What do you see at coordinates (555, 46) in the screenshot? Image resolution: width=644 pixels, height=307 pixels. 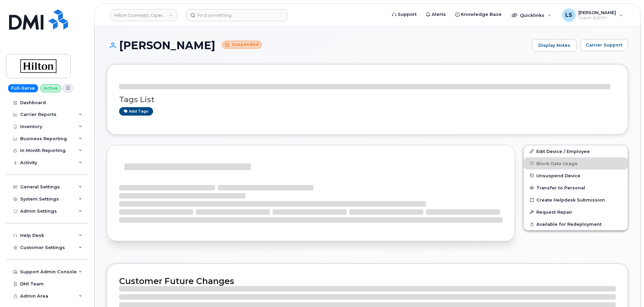 I see `a: Display Notes` at bounding box center [555, 46].